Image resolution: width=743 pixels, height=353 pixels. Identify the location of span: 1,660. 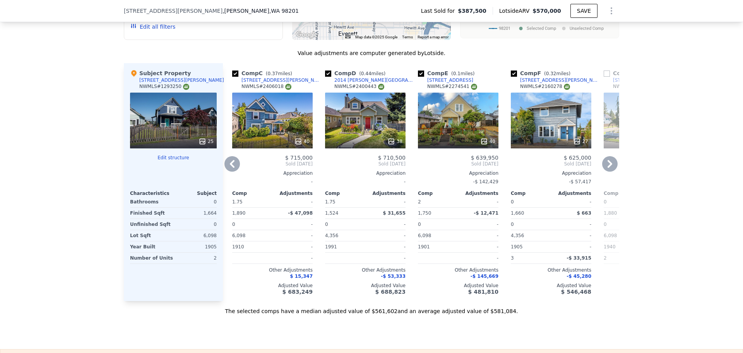
(518, 213).